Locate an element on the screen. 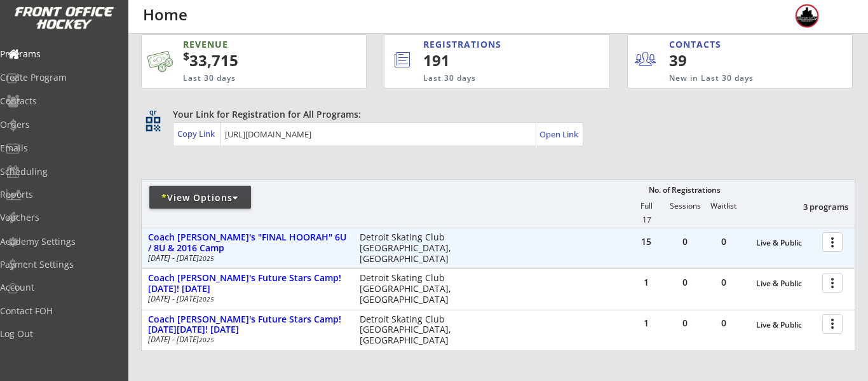  div: 39 is located at coordinates (708, 60).